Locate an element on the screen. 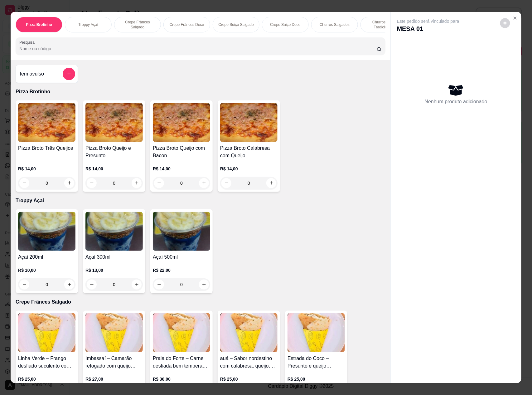 This screenshot has height=395, width=532. p: MESA 01 is located at coordinates (428, 29).